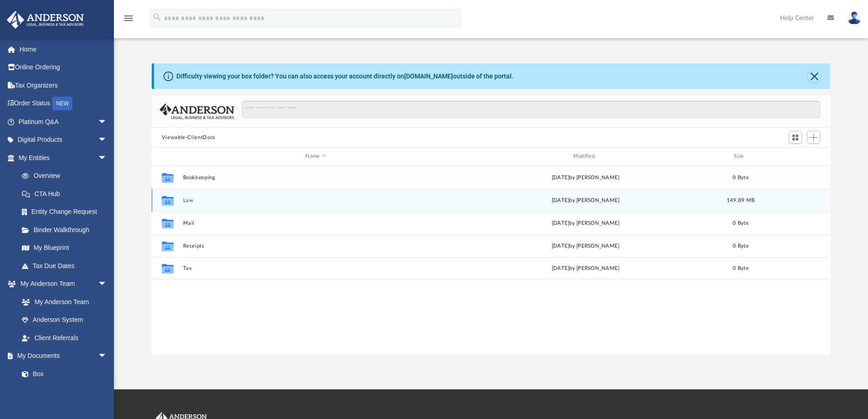 Image resolution: width=868 pixels, height=419 pixels. I want to click on i: search, so click(157, 17).